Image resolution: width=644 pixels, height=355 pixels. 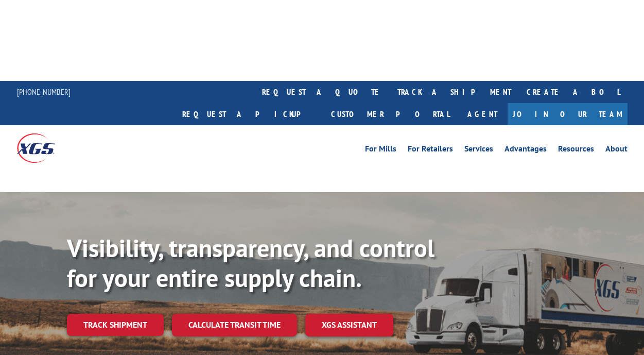 What do you see at coordinates (616, 151) in the screenshot?
I see `a: About` at bounding box center [616, 151].